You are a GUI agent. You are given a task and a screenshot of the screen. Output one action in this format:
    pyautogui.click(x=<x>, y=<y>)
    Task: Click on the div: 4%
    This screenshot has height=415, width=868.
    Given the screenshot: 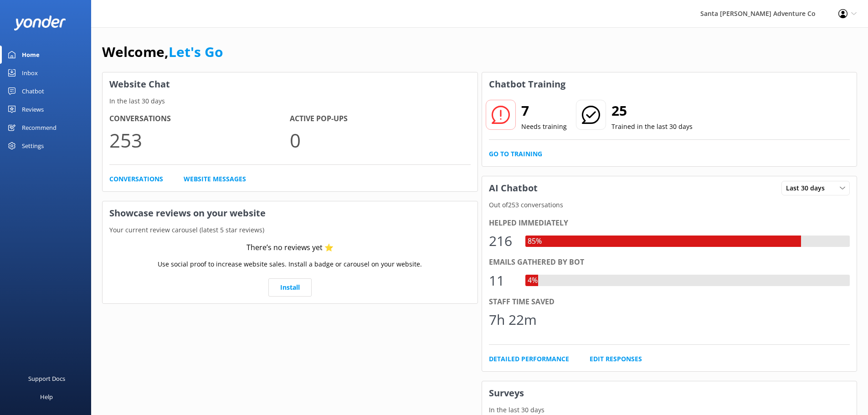 What is the action you would take?
    pyautogui.click(x=533, y=281)
    